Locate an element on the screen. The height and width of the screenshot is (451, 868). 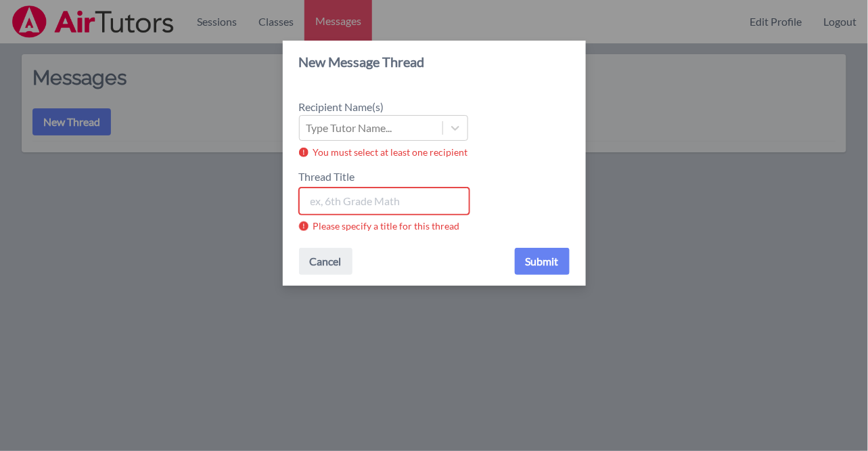
button: Cancel is located at coordinates (325, 261).